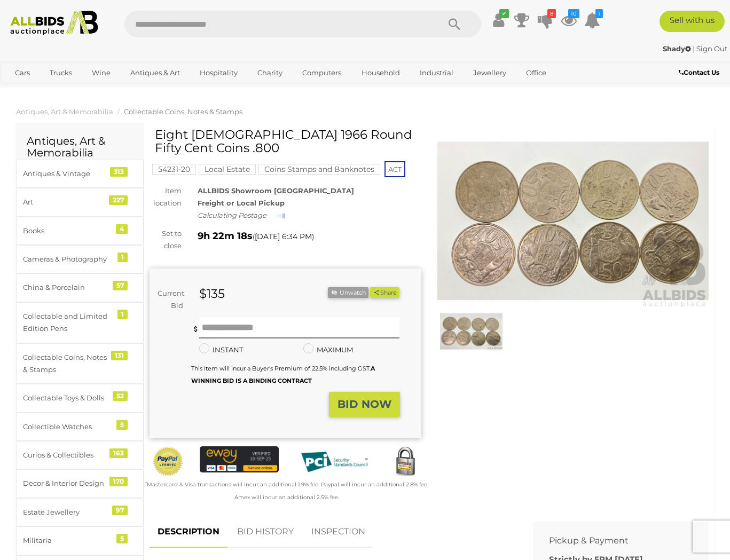 This screenshot has width=730, height=560. I want to click on button: Search, so click(454, 24).